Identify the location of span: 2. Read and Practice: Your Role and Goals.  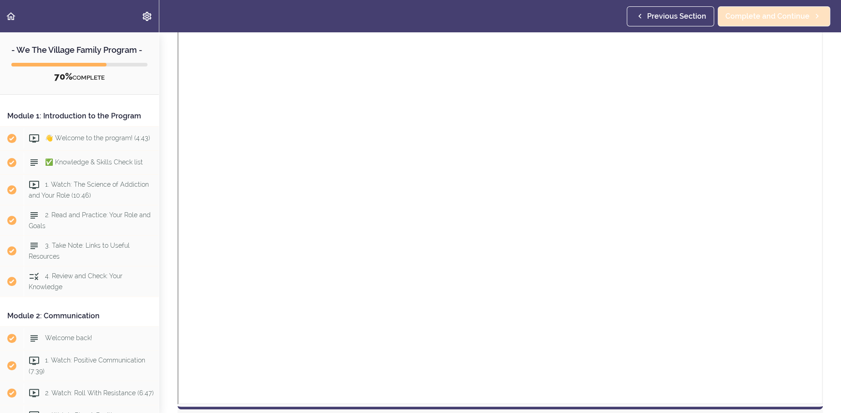
(90, 220).